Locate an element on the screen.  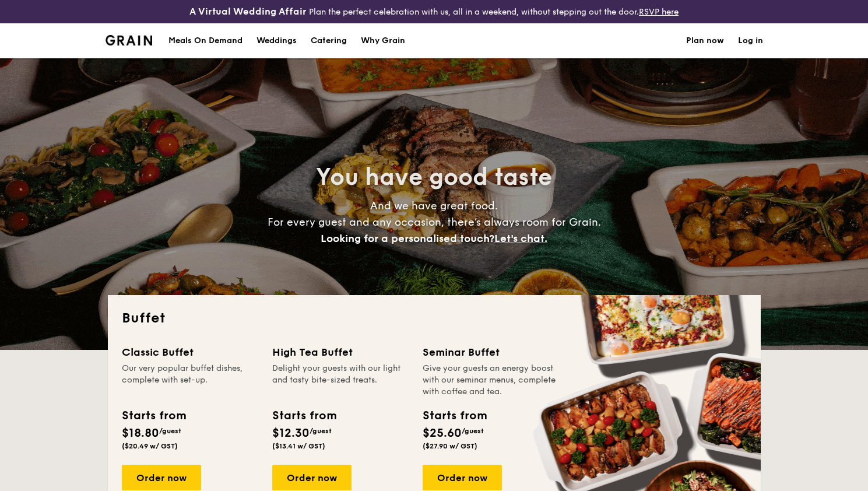
span: $18.80 is located at coordinates (141, 434).